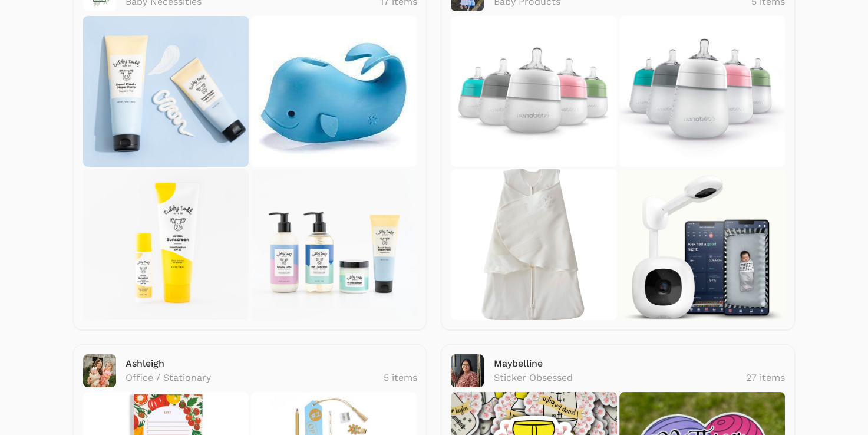 The width and height of the screenshot is (868, 435). Describe the element at coordinates (518, 363) in the screenshot. I see `a: Maybelline` at that location.